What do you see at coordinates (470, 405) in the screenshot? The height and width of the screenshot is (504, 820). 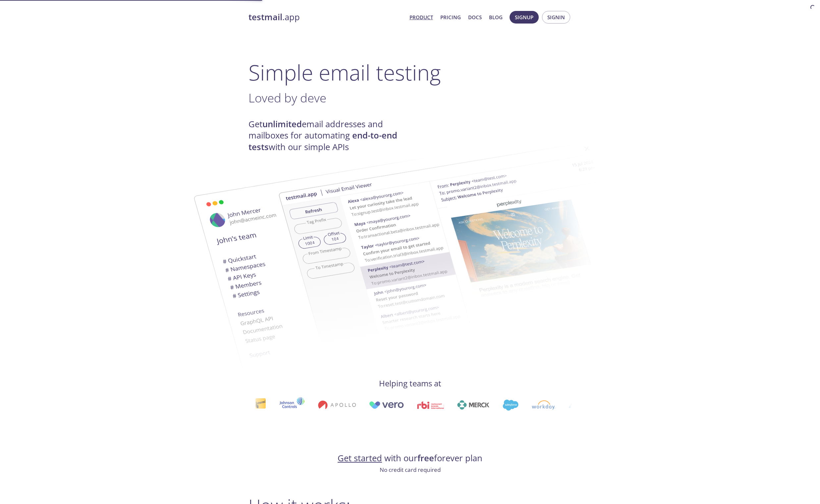 I see `img: merck` at bounding box center [470, 405].